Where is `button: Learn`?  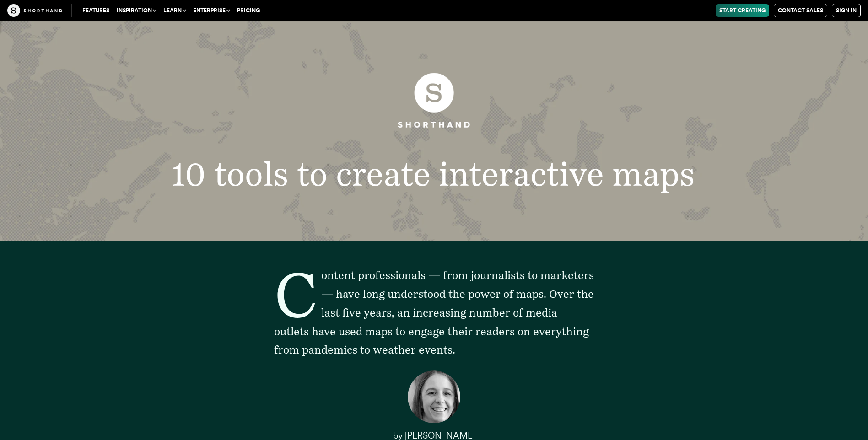
button: Learn is located at coordinates (174, 11).